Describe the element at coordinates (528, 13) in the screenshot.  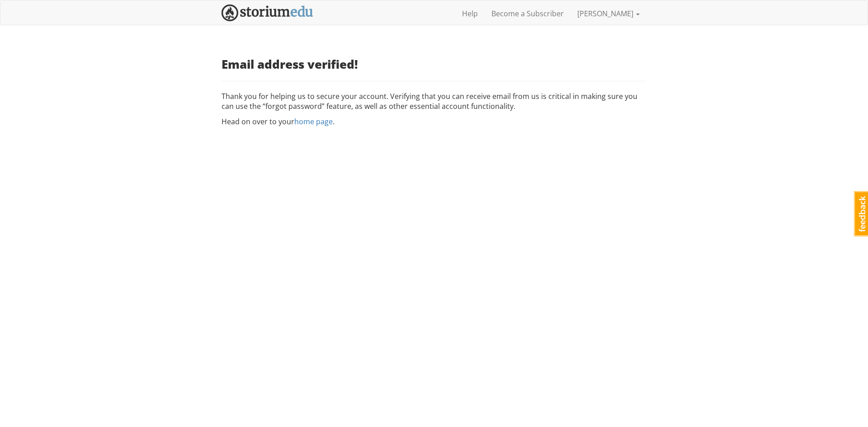
I see `a: Become a Subscriber` at that location.